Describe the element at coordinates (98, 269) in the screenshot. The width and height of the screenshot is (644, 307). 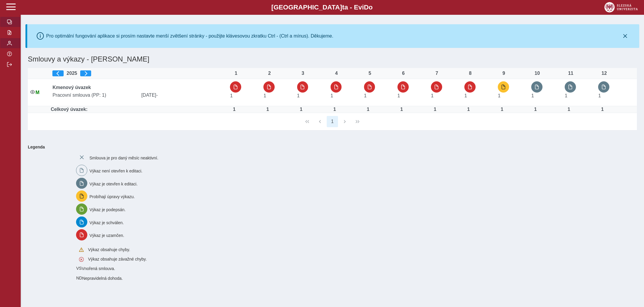
I see `span: Vnořená smlouva.` at that location.